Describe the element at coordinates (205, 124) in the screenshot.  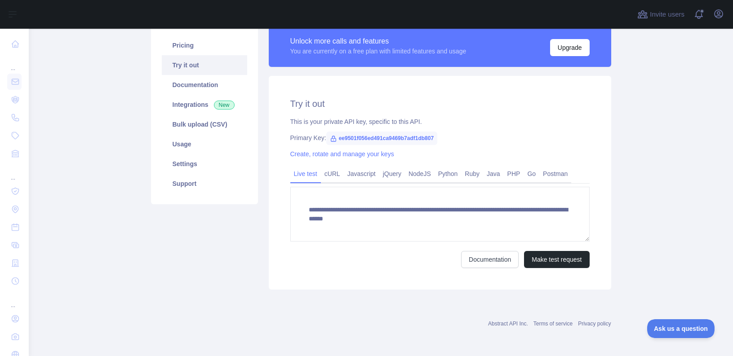
I see `a: Bulk upload (CSV)` at that location.